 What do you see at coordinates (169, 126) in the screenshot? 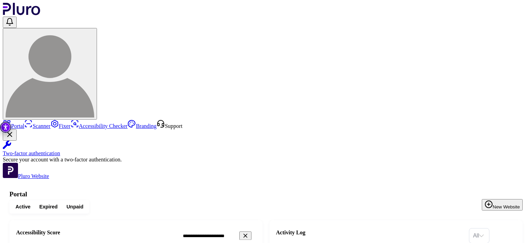
I see `a: Open Support screen` at bounding box center [169, 126].